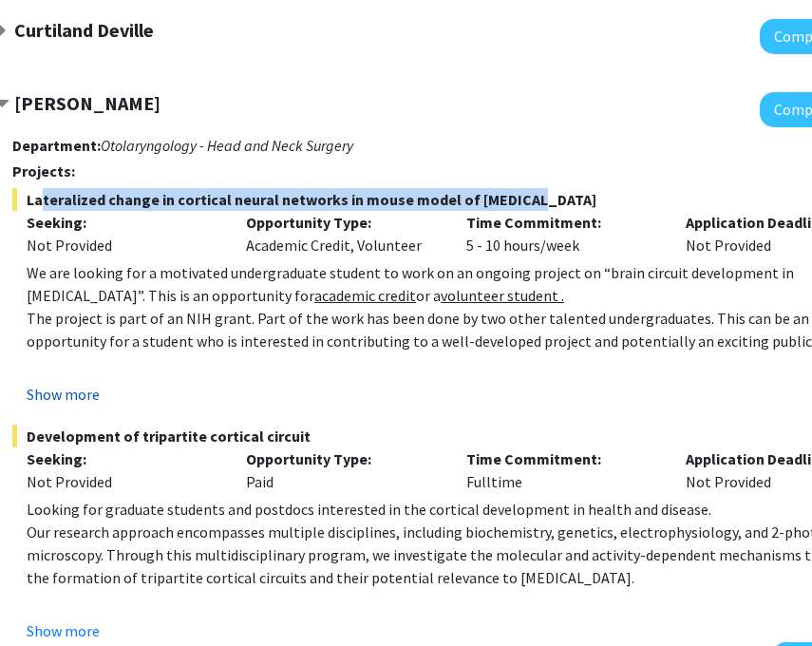 The image size is (812, 646). Describe the element at coordinates (227, 146) in the screenshot. I see `i: Otolaryngology - Head and Neck Surgery` at that location.